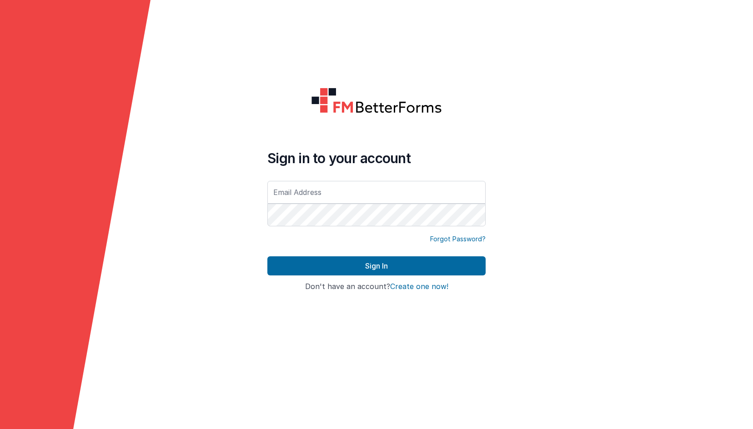 Image resolution: width=753 pixels, height=429 pixels. What do you see at coordinates (376, 287) in the screenshot?
I see `h4: Don't have an account?` at bounding box center [376, 287].